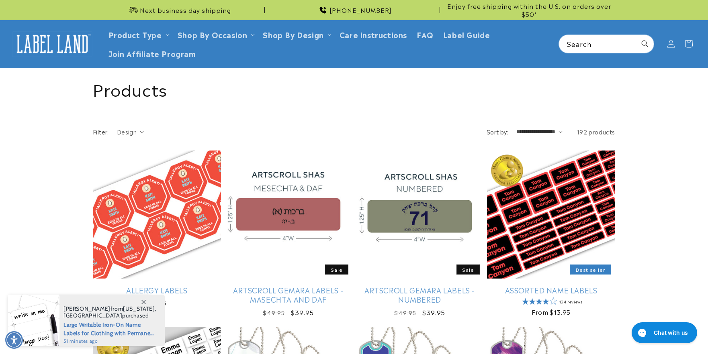  What do you see at coordinates (373, 34) in the screenshot?
I see `span: Care instructions` at bounding box center [373, 34].